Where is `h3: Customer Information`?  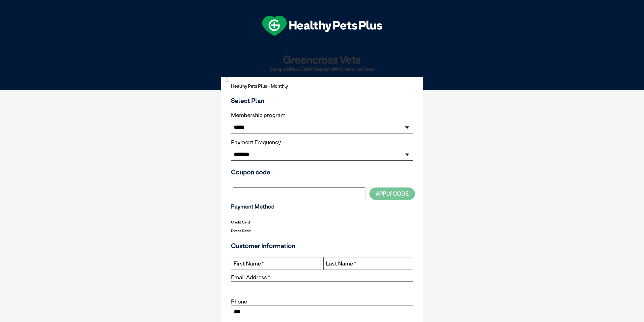
h3: Customer Information is located at coordinates (322, 246).